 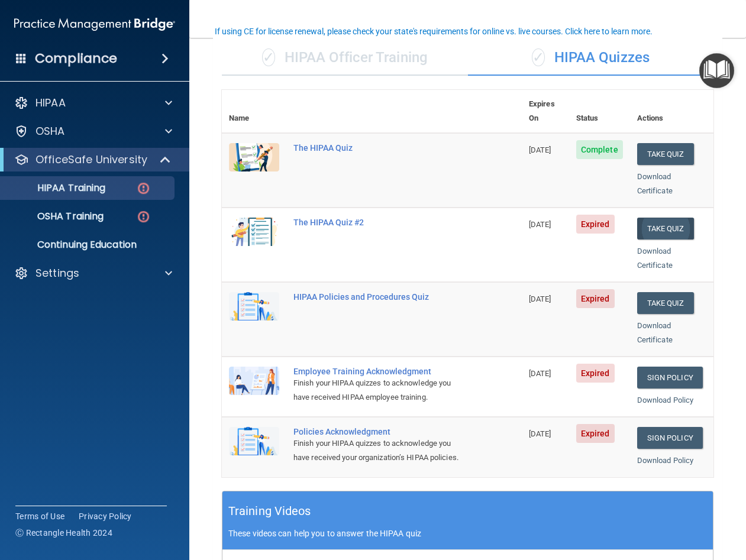 What do you see at coordinates (93, 131) in the screenshot?
I see `a: OSHA` at bounding box center [93, 131].